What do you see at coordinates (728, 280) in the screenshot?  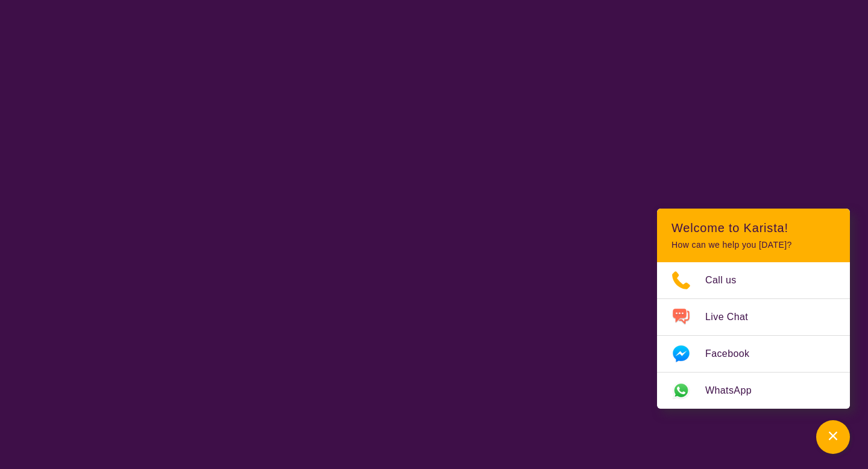 I see `span: Call us` at bounding box center [728, 280].